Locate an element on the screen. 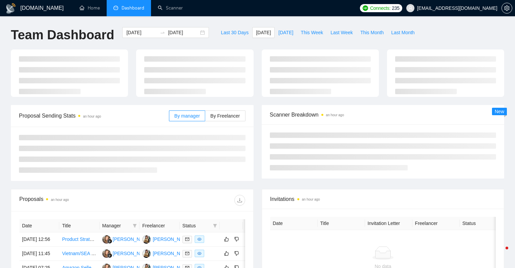  span: By manager is located at coordinates (187, 116).